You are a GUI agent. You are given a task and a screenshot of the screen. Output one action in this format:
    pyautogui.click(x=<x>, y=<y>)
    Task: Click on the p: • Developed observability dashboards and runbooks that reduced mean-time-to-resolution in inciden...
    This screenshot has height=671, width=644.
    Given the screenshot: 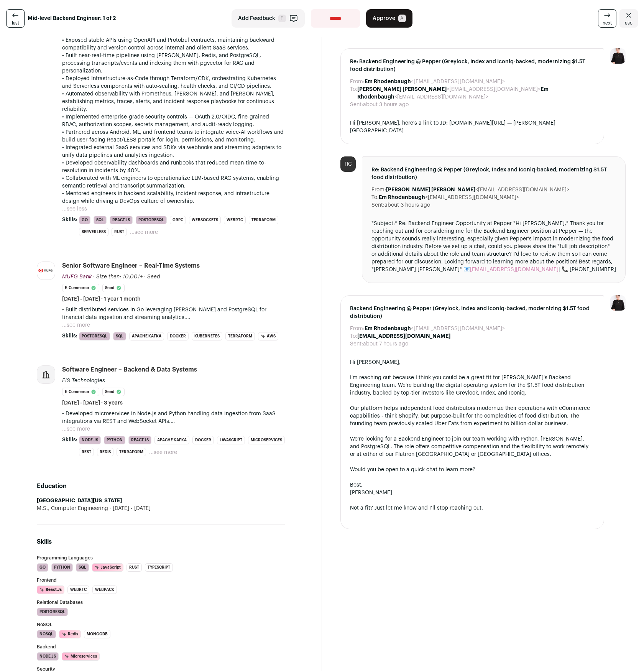 What is the action you would take?
    pyautogui.click(x=173, y=167)
    